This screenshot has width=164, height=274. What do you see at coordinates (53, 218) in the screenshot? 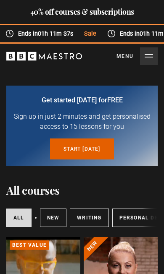
I see `a: New` at bounding box center [53, 218].